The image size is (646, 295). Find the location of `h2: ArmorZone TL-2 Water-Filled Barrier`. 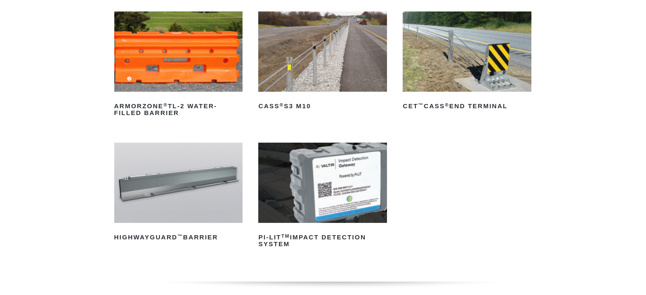

h2: ArmorZone TL-2 Water-Filled Barrier is located at coordinates (178, 110).